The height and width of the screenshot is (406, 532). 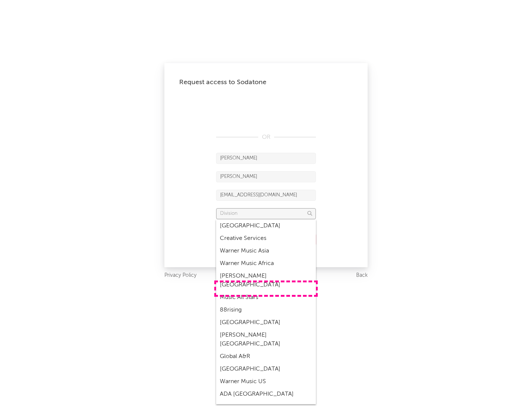 What do you see at coordinates (266, 382) in the screenshot?
I see `div: Warner Music US` at bounding box center [266, 382].